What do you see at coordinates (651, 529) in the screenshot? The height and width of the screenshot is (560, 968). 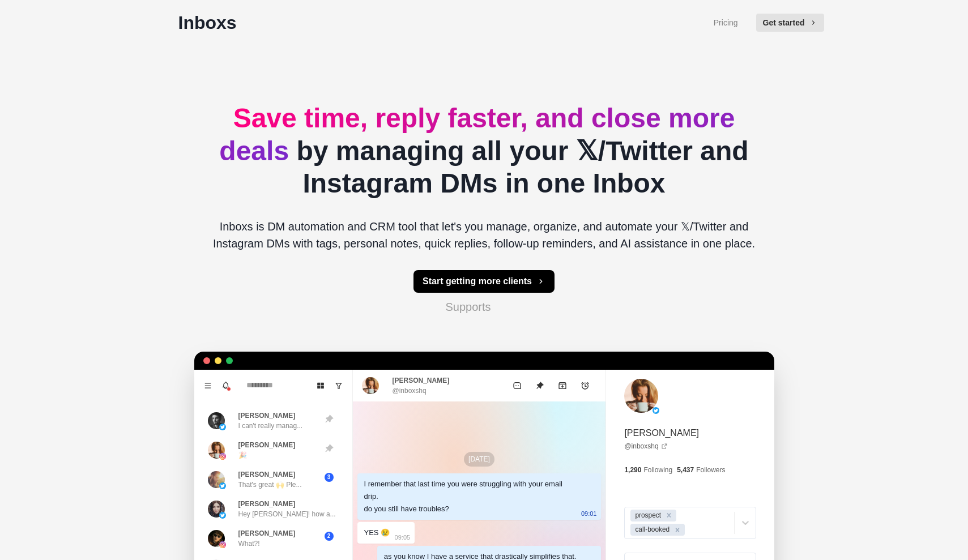 I see `div: call-booked` at bounding box center [651, 529].